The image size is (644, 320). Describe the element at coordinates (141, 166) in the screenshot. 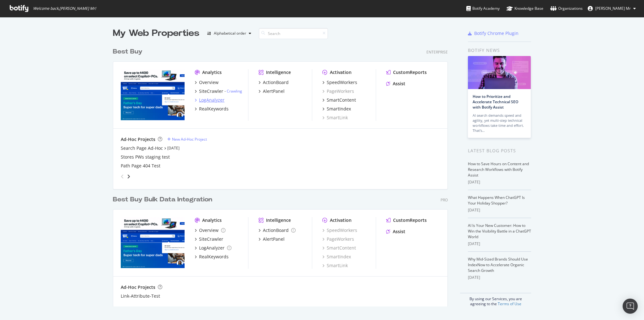

I see `a: Path Page 404 Test` at that location.